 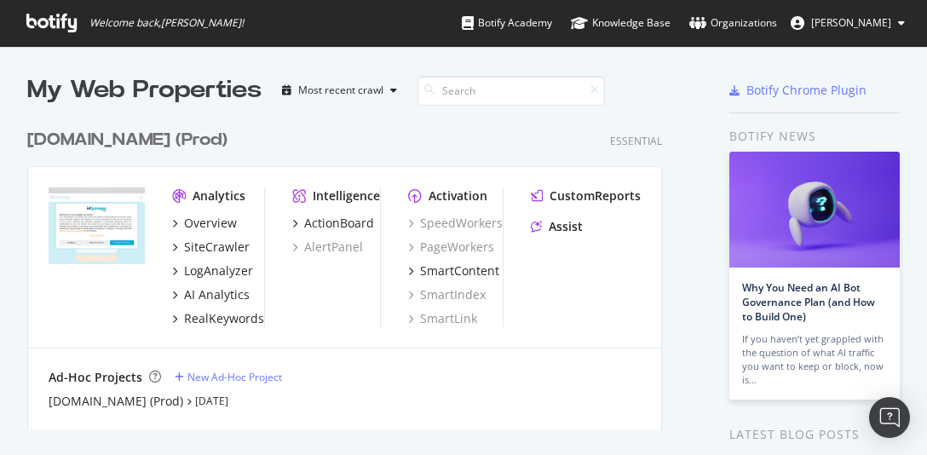 What do you see at coordinates (809, 302) in the screenshot?
I see `a: Why You Need an AI Bot Governance Plan (and How to Build One)` at bounding box center [809, 302].